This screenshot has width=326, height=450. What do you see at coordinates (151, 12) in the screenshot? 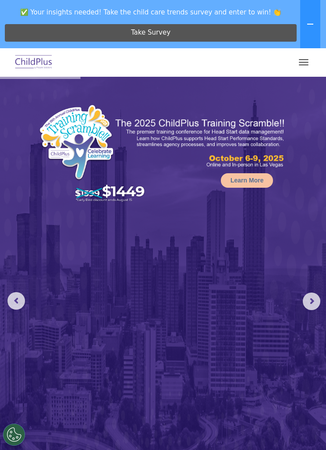
I see `span: ✅ Your insights needed! Take the child care trends survey and enter to win! 👏` at bounding box center [151, 12].